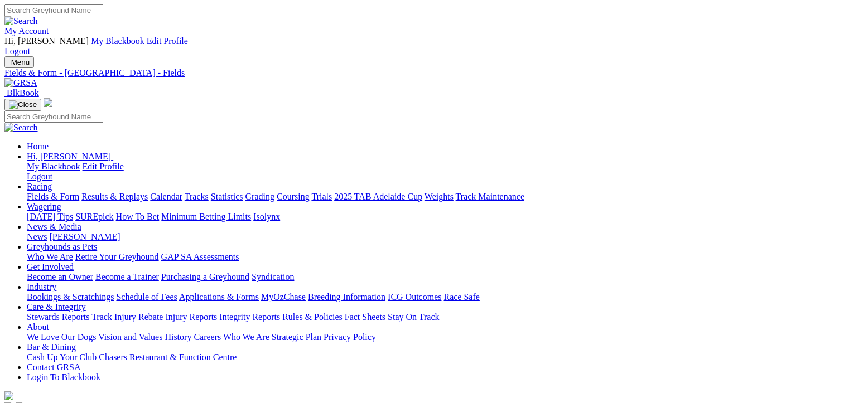  I want to click on div: Greyhounds as Pets, so click(433, 257).